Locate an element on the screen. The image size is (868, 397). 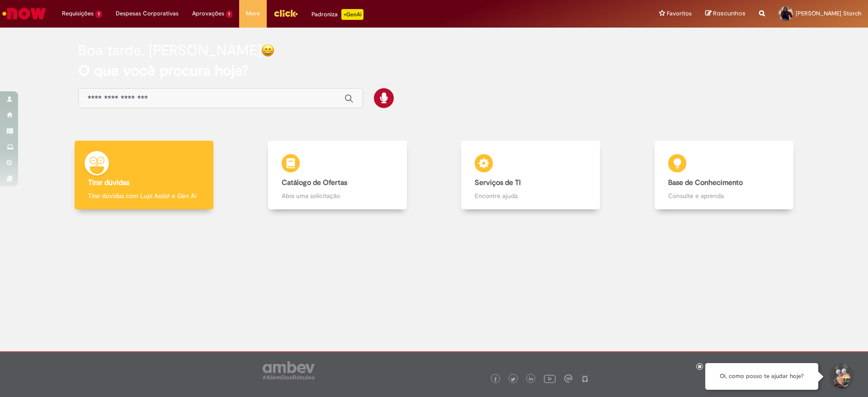
span: Favoritos is located at coordinates (679, 14).